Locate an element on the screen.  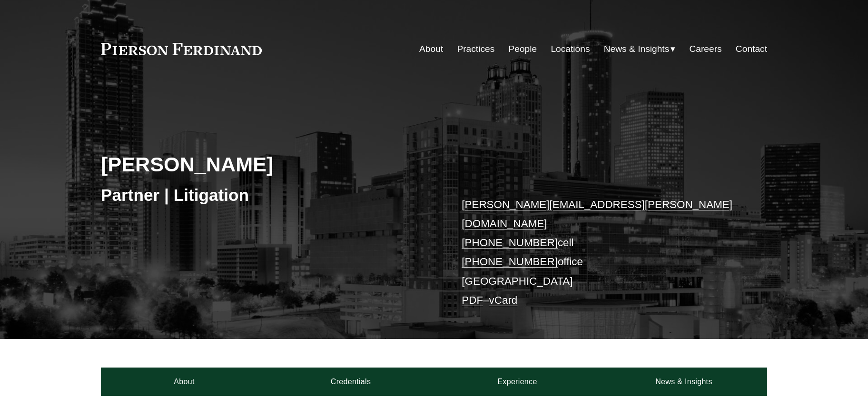
a: folder dropdown is located at coordinates (639, 49).